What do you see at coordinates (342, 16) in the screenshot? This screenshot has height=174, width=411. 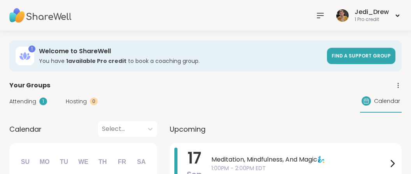 I see `img: Jedi_Drew` at bounding box center [342, 16].